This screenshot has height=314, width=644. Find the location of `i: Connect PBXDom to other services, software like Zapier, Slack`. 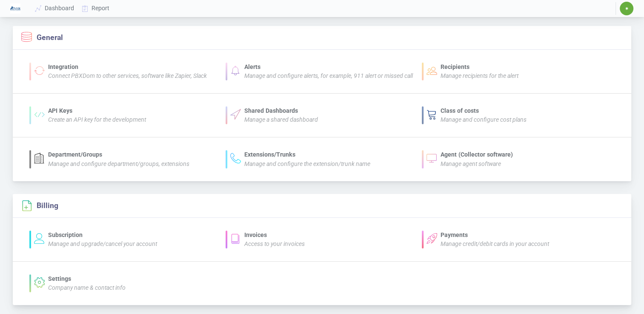

i: Connect PBXDom to other services, software like Zapier, Slack is located at coordinates (127, 76).